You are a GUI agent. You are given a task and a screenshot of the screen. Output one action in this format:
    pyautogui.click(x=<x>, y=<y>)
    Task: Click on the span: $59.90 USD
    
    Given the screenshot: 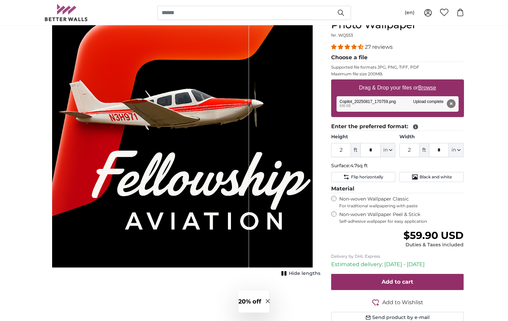 What is the action you would take?
    pyautogui.click(x=433, y=235)
    